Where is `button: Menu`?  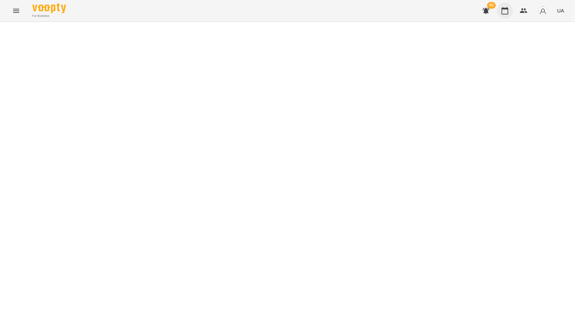 button: Menu is located at coordinates (16, 11).